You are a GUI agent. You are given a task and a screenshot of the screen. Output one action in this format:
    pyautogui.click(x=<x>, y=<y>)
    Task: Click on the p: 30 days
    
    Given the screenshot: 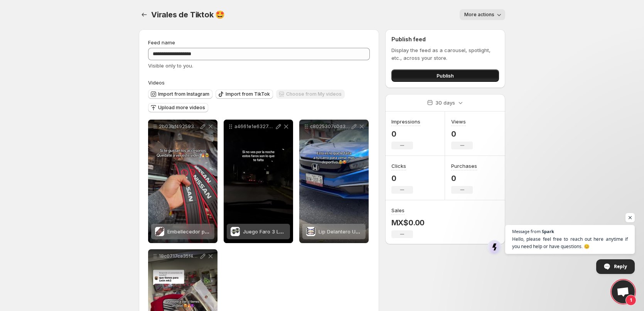 What is the action you would take?
    pyautogui.click(x=445, y=103)
    